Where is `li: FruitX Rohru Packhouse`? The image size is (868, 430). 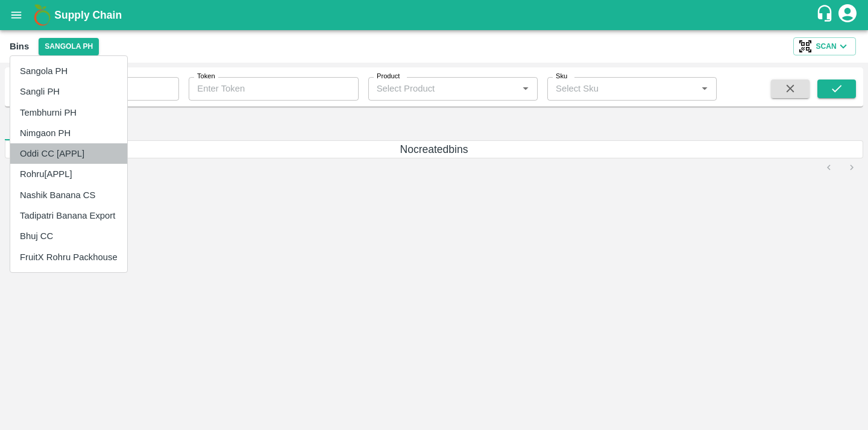
li: FruitX Rohru Packhouse is located at coordinates (69, 257).